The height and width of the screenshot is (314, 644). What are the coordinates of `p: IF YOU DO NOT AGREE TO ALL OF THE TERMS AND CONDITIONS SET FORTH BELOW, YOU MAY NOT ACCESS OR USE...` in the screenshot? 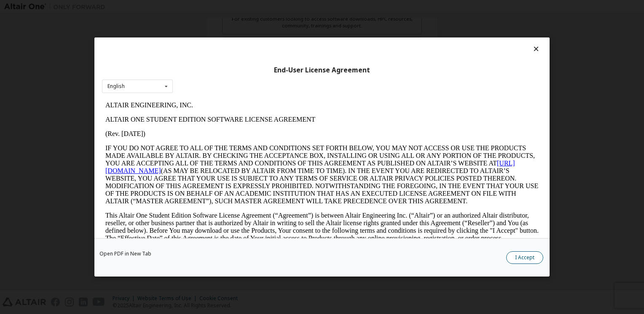 It's located at (220, 77).